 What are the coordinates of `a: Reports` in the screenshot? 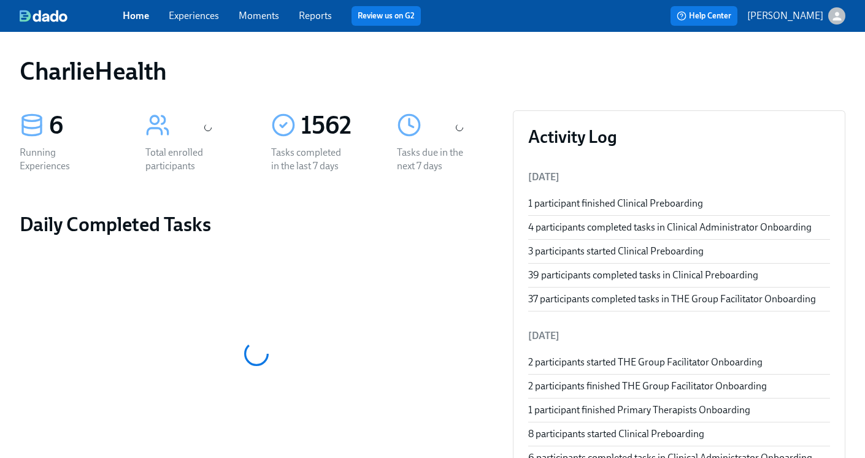 It's located at (315, 15).